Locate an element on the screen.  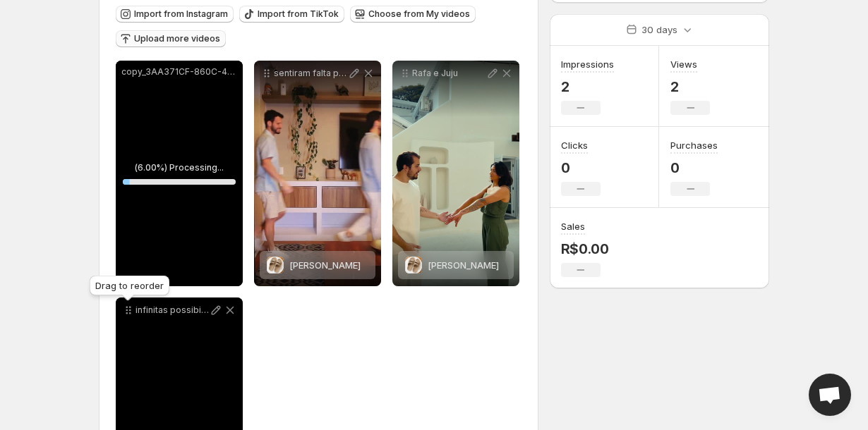
span: Choose from My videos is located at coordinates (420, 14).